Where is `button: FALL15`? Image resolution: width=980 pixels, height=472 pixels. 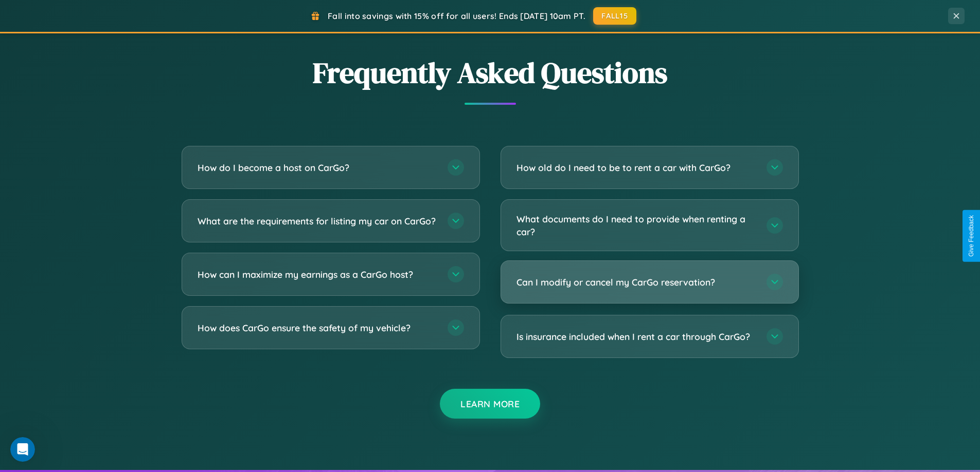
button: FALL15 is located at coordinates (615, 16).